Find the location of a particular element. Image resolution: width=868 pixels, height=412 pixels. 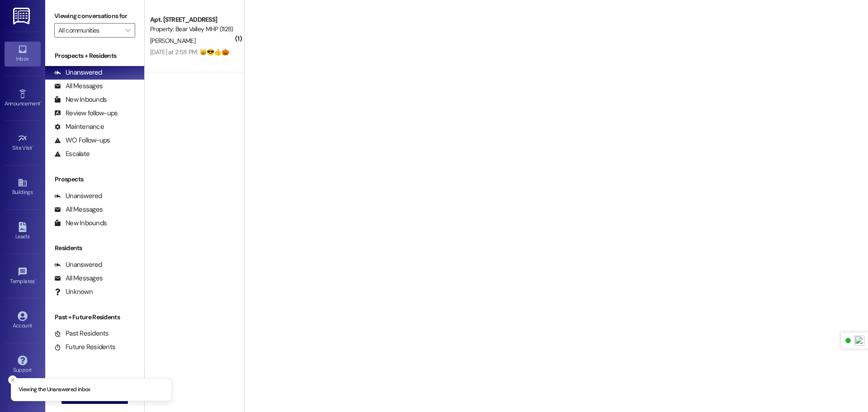

a: Support is located at coordinates (23, 365).